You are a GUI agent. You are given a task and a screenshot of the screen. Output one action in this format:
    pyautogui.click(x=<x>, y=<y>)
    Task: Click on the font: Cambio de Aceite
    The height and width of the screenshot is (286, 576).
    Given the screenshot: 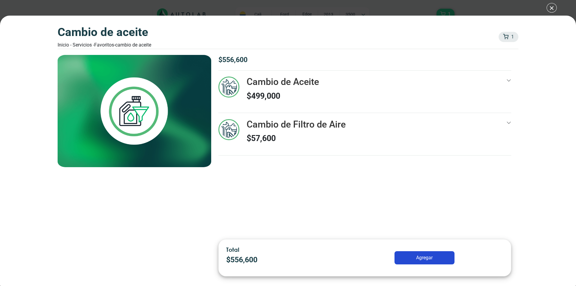 What is the action you would take?
    pyautogui.click(x=133, y=45)
    